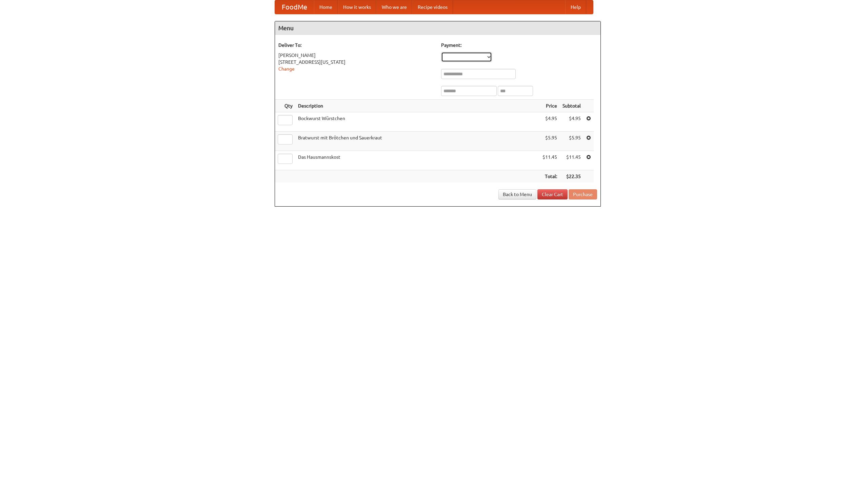 The height and width of the screenshot is (480, 868). Describe the element at coordinates (552, 194) in the screenshot. I see `a: Clear Cart` at that location.